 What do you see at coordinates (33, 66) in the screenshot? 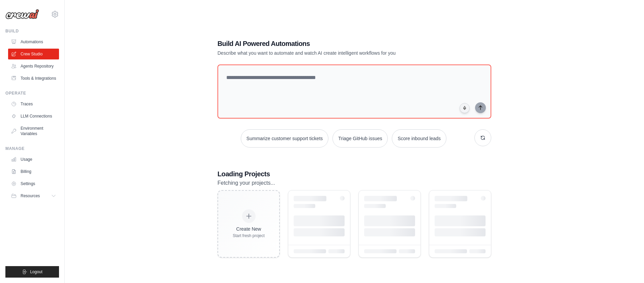
I see `a: Agents Repository` at bounding box center [33, 66].